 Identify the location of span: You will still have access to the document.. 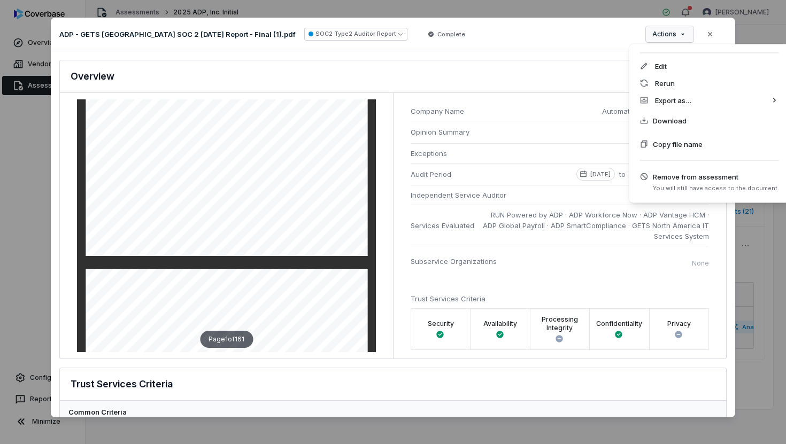
(716, 188).